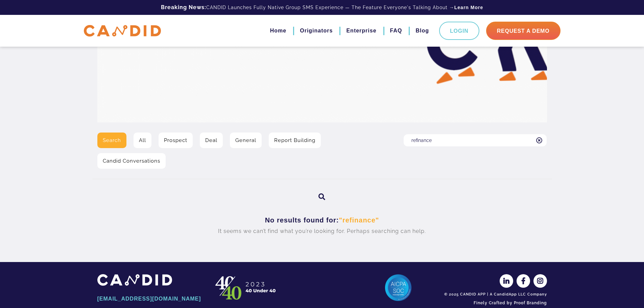  Describe the element at coordinates (316, 31) in the screenshot. I see `a: Originators` at that location.